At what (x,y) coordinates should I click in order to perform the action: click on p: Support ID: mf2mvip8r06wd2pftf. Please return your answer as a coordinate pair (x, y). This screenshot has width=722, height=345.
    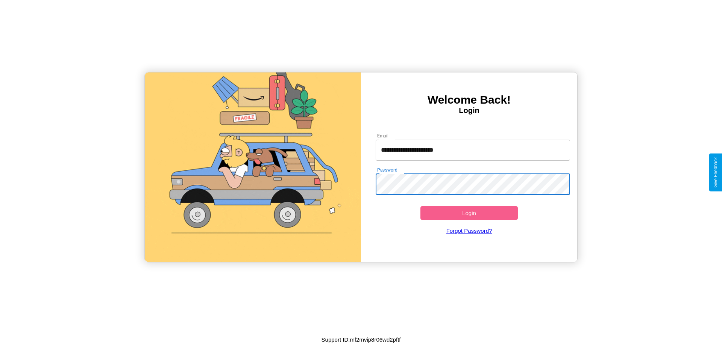
    Looking at the image, I should click on (361, 340).